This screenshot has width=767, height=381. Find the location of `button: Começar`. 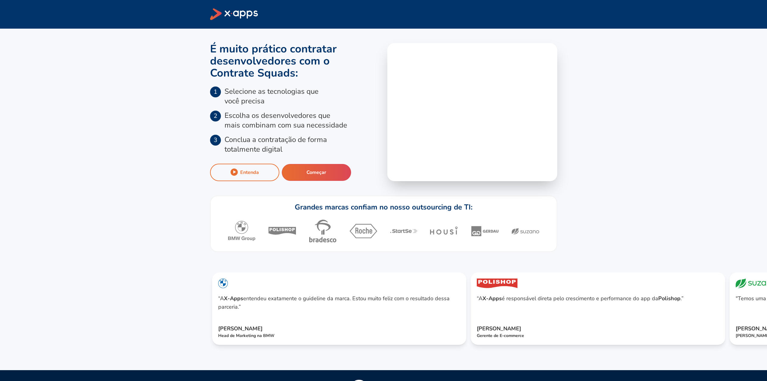

button: Começar is located at coordinates (317, 172).